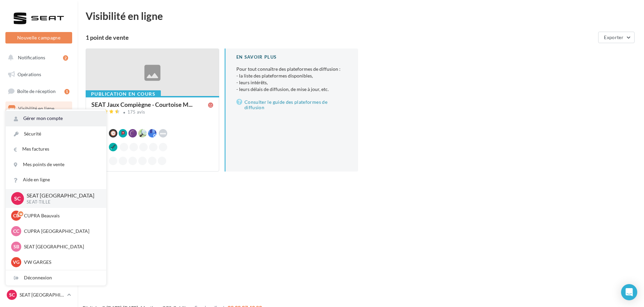 The width and height of the screenshot is (644, 307). What do you see at coordinates (292, 105) in the screenshot?
I see `a: Consulter le guide des plateformes de diffusion` at bounding box center [292, 105].